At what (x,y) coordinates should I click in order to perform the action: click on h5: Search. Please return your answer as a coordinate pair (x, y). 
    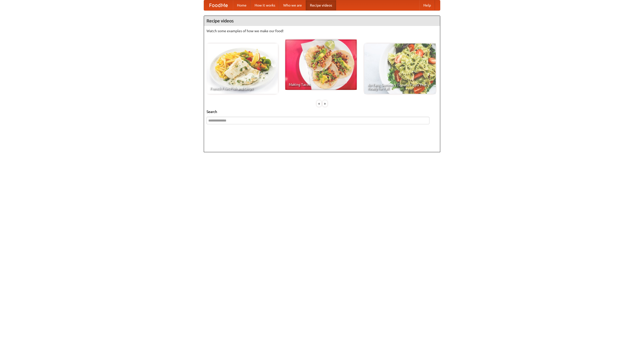
    Looking at the image, I should click on (322, 112).